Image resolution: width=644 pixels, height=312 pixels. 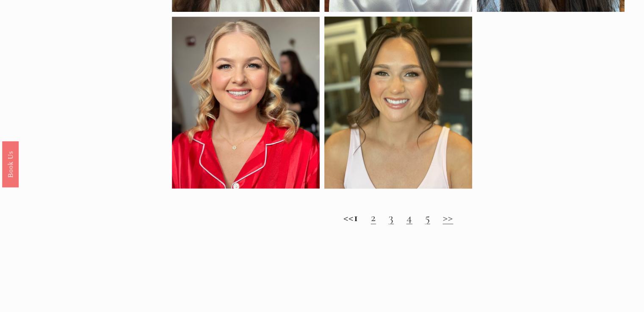 What do you see at coordinates (356, 218) in the screenshot?
I see `strong: 1` at bounding box center [356, 218].